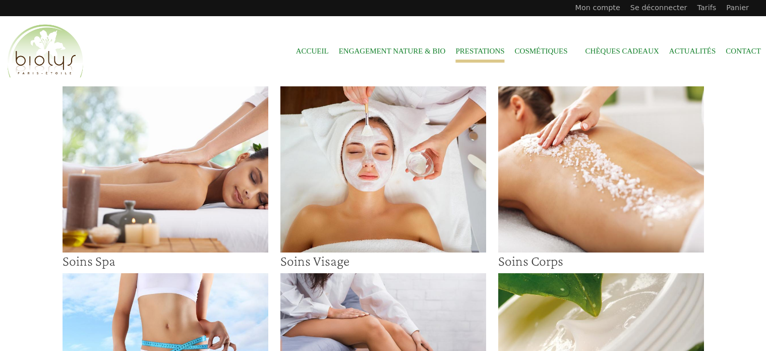 The width and height of the screenshot is (766, 351). I want to click on a: Prestations, so click(480, 51).